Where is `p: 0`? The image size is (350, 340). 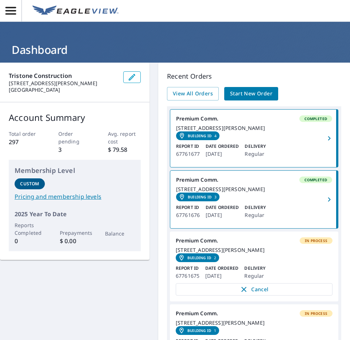
p: 0 is located at coordinates (29, 241).